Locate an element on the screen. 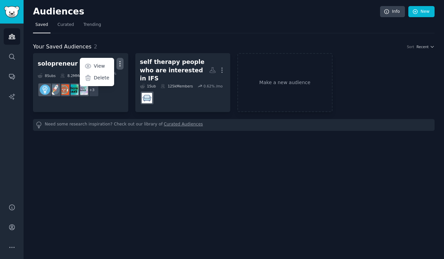  div: 0.62 % /mo is located at coordinates (213, 86).